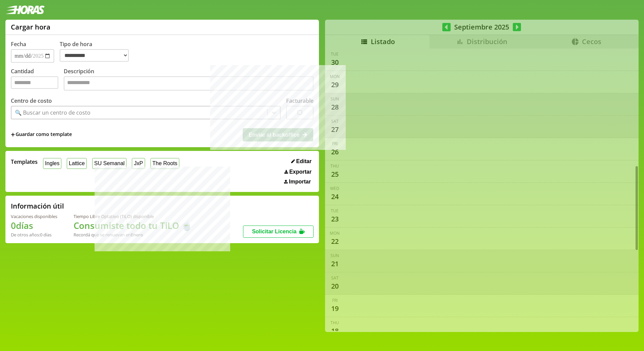  What do you see at coordinates (31, 100) in the screenshot?
I see `label: Centro de costo` at bounding box center [31, 100].